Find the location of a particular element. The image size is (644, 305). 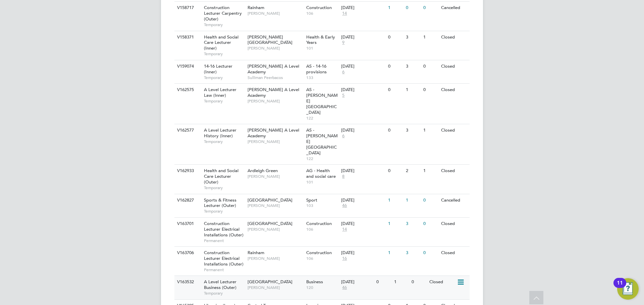

span: 6 is located at coordinates (343, 72).